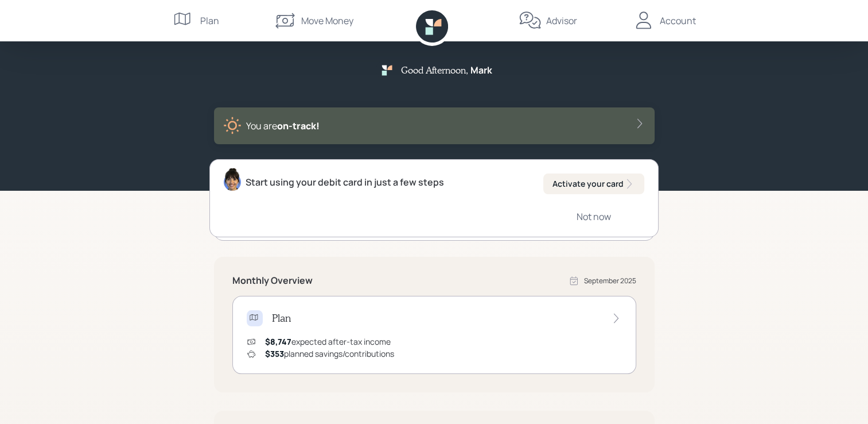  I want to click on img: treva-nostdahl-headshot.png, so click(232, 179).